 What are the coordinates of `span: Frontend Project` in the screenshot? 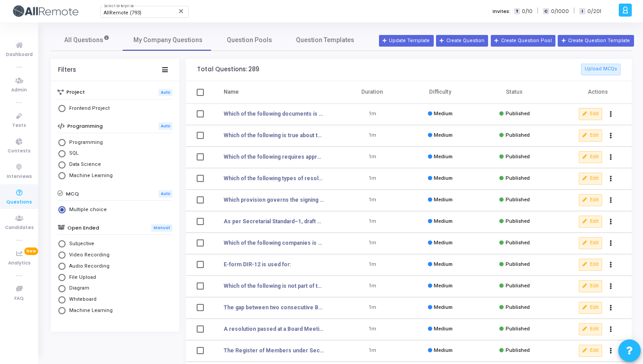 It's located at (88, 109).